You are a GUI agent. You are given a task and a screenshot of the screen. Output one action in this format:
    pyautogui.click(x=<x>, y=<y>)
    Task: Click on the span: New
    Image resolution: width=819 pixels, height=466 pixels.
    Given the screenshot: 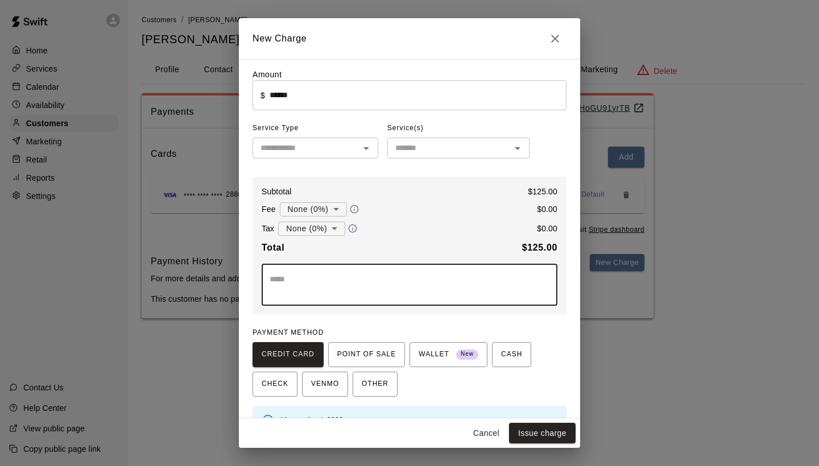 What is the action you would take?
    pyautogui.click(x=467, y=354)
    